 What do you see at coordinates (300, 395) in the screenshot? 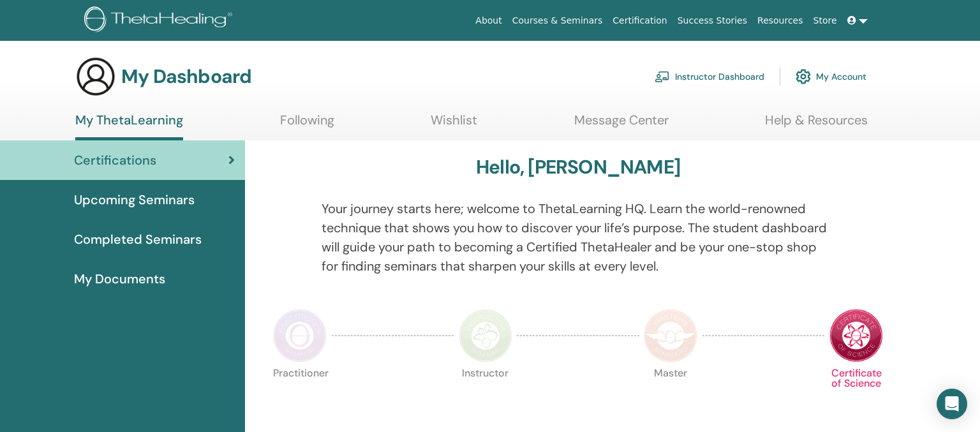
I see `p: Practitioner` at bounding box center [300, 395].